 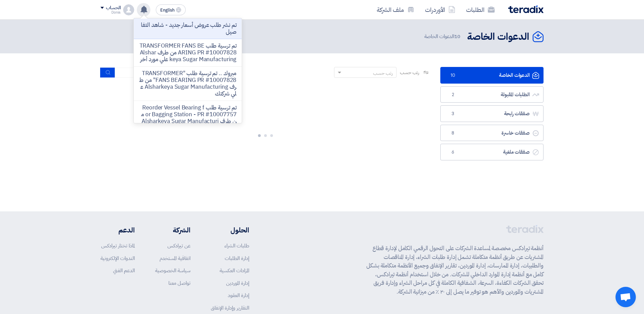 What do you see at coordinates (498, 37) in the screenshot?
I see `h2: الدعوات الخاصة` at bounding box center [498, 37].